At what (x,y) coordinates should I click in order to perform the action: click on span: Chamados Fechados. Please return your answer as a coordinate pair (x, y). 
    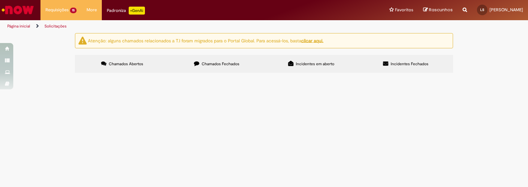
    Looking at the image, I should click on (221, 64).